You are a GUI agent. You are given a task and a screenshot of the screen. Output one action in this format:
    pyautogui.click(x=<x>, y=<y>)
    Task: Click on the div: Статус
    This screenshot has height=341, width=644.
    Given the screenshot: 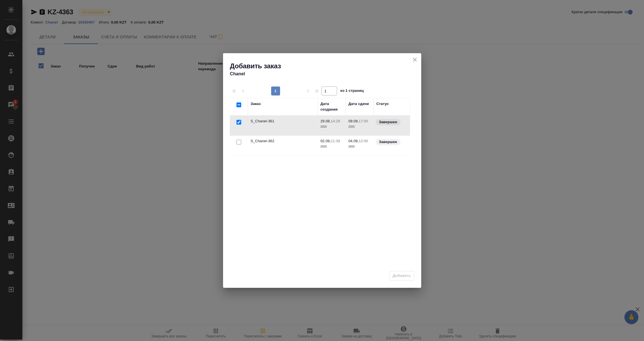 What is the action you would take?
    pyautogui.click(x=382, y=104)
    